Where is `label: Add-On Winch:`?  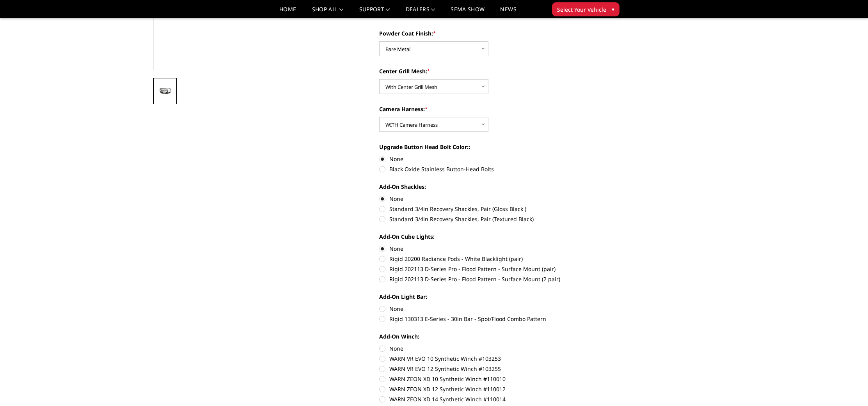
label: Add-On Winch: is located at coordinates (487, 336).